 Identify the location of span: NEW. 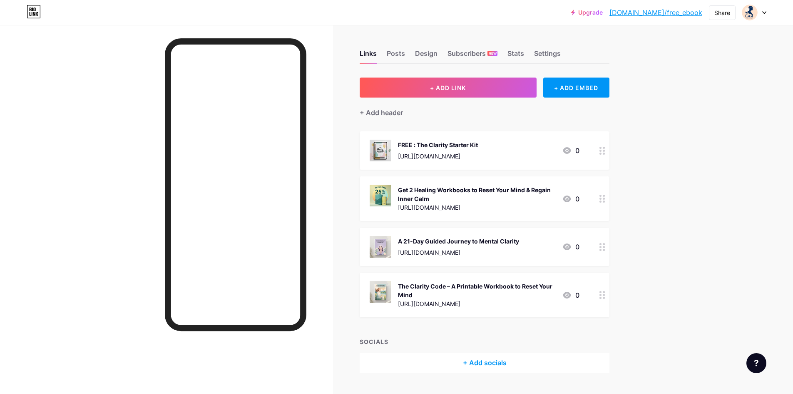
(493, 53).